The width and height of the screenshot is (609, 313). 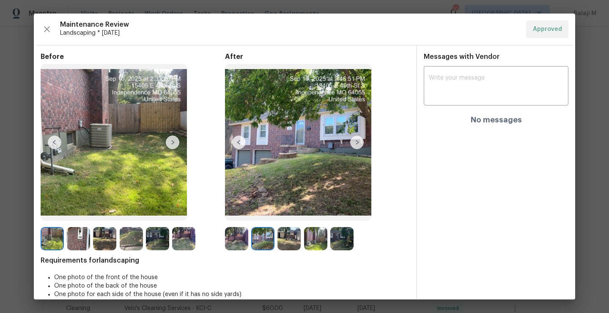 What do you see at coordinates (232, 294) in the screenshot?
I see `li: One photo for each side of the house (even if it has no side yards)` at bounding box center [232, 294].